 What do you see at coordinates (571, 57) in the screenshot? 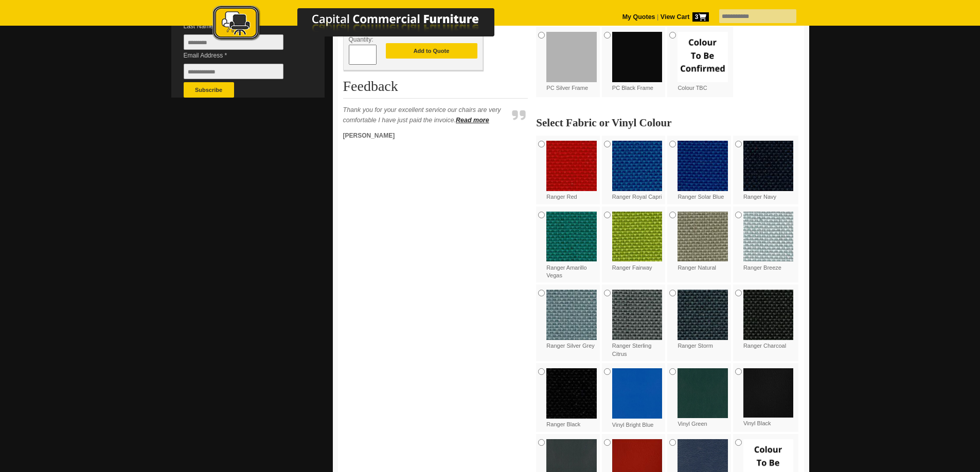
I see `img: PC Silver Frame` at bounding box center [571, 57].